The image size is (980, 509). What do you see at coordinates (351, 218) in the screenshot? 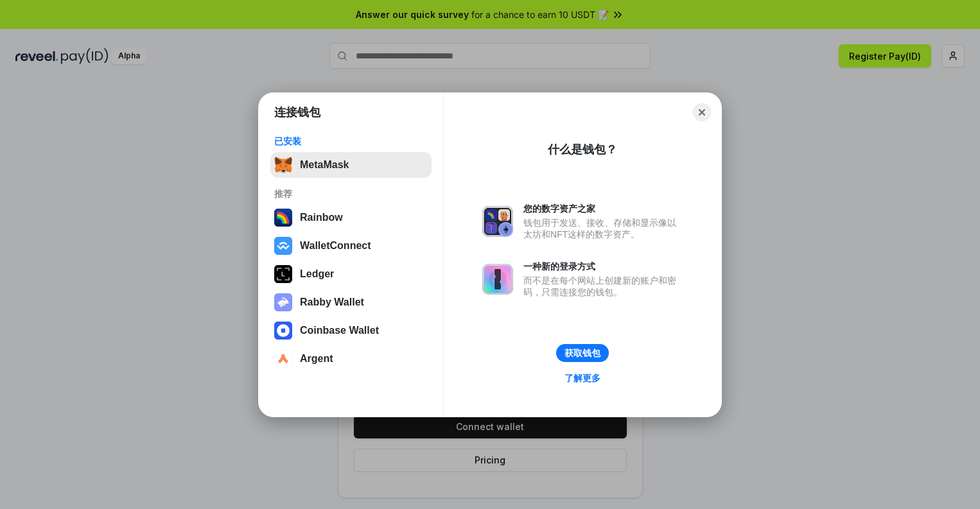
I see `button: Rainbow` at bounding box center [351, 218].